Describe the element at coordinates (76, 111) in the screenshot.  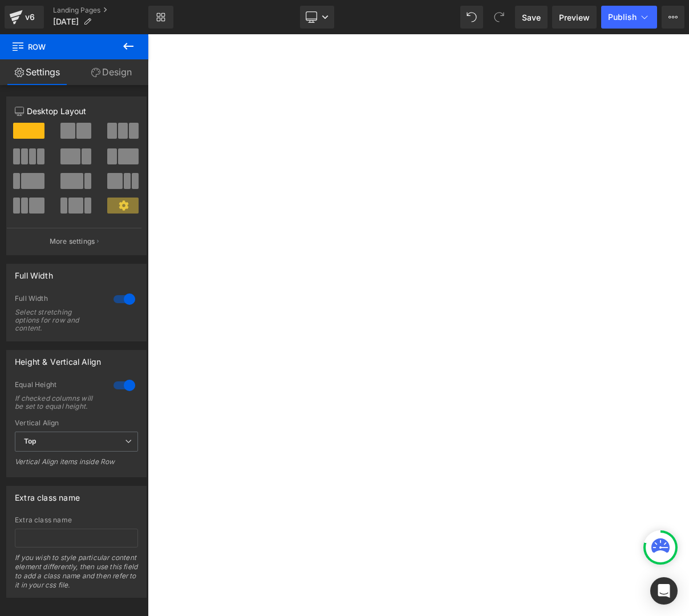
I see `p: Desktop Layout` at that location.